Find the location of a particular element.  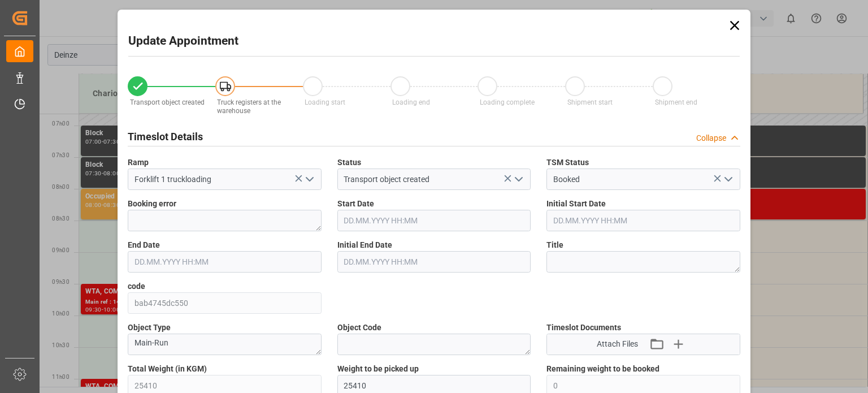

div: Collapse is located at coordinates (711, 138).